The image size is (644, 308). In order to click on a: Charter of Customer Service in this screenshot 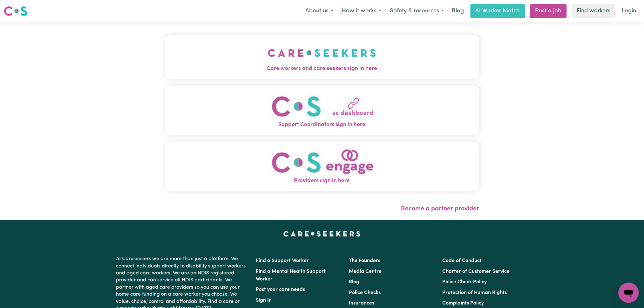, I will do `click(476, 272)`.